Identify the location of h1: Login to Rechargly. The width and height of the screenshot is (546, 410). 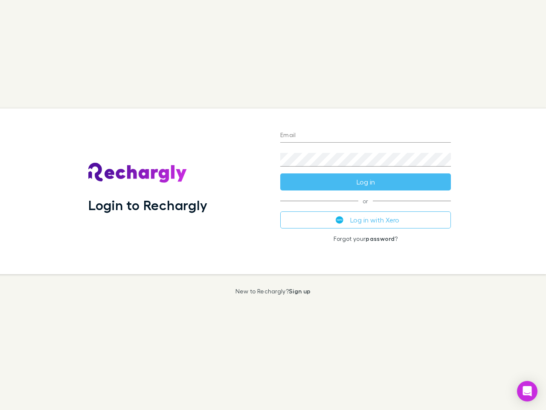
(148, 205).